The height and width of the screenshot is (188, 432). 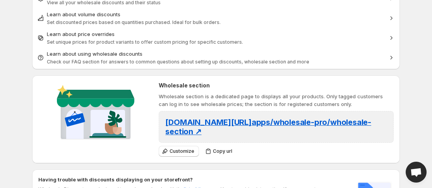 What do you see at coordinates (416, 172) in the screenshot?
I see `div: Open chat` at bounding box center [416, 172].